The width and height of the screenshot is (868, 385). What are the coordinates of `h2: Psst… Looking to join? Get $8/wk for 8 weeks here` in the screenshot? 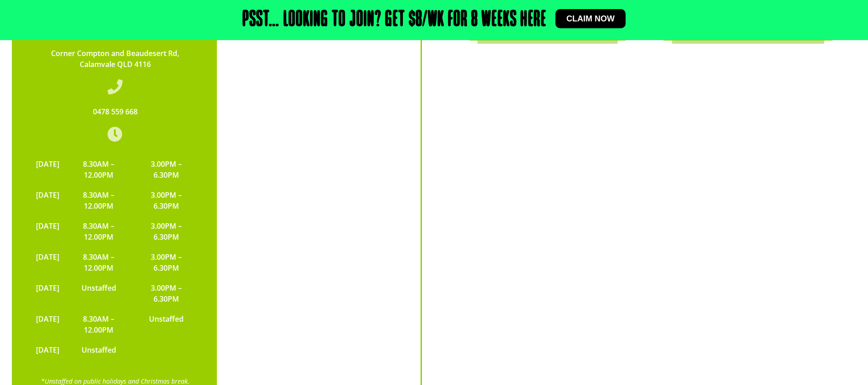 It's located at (394, 20).